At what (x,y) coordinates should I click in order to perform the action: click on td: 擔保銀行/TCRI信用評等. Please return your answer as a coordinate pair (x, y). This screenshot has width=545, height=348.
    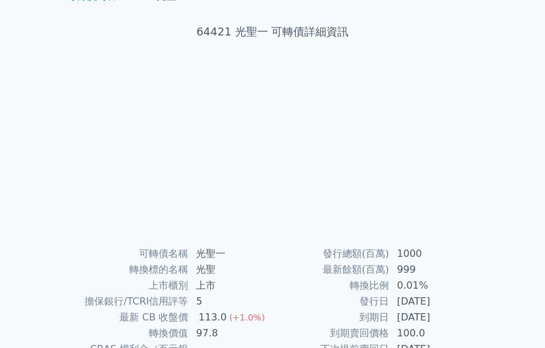
    Looking at the image, I should click on (130, 302).